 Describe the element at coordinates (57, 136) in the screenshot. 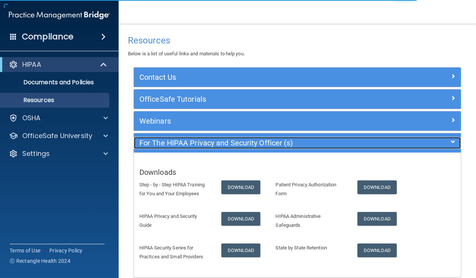

I see `p: OfficeSafe University` at that location.